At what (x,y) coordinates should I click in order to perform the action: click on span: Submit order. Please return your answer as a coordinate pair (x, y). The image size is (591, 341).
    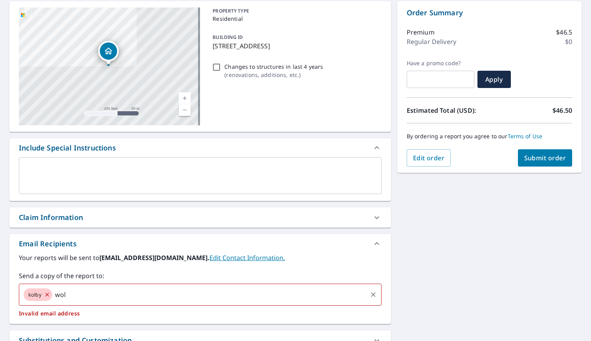
    Looking at the image, I should click on (545, 158).